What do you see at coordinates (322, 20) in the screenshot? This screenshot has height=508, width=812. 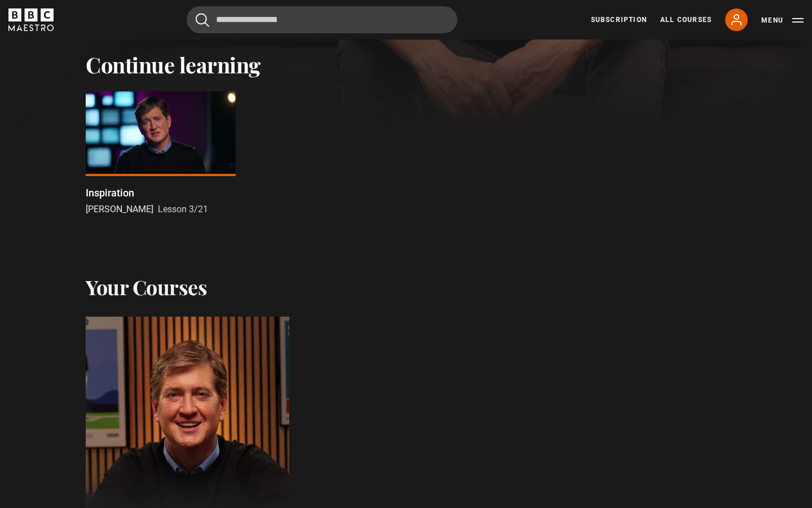 I see `input: Search` at bounding box center [322, 20].